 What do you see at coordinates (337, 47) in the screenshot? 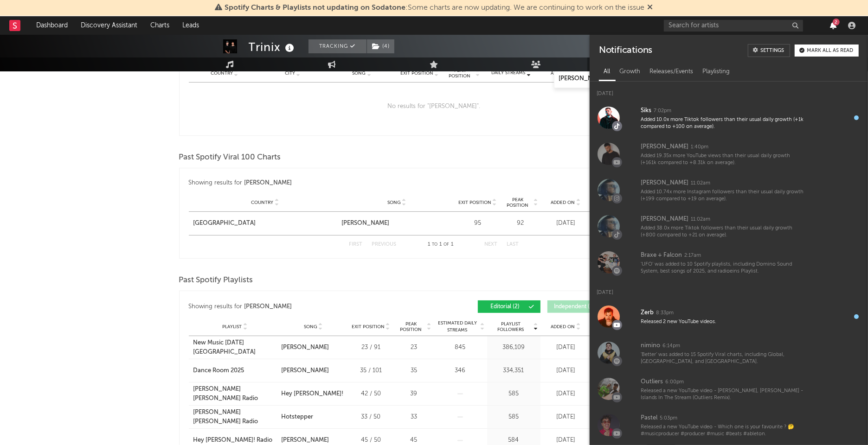
I see `button: Tracking` at bounding box center [337, 47].